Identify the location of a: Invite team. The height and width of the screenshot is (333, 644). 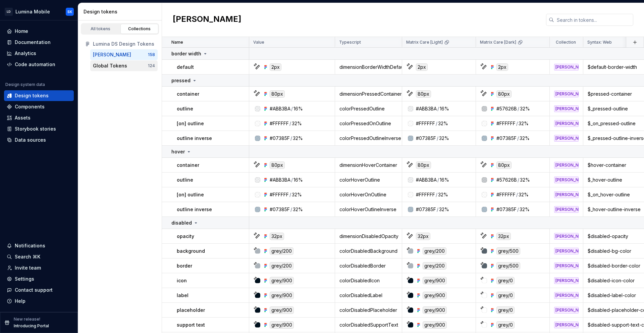
(39, 268).